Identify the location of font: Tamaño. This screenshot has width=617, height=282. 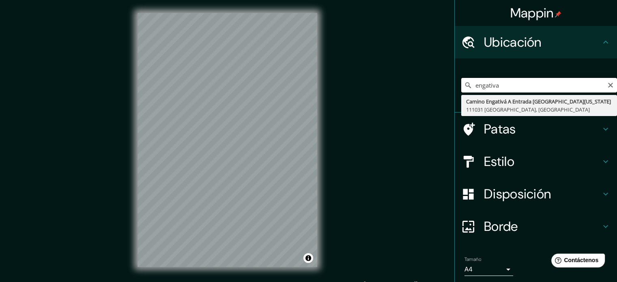
(473, 259).